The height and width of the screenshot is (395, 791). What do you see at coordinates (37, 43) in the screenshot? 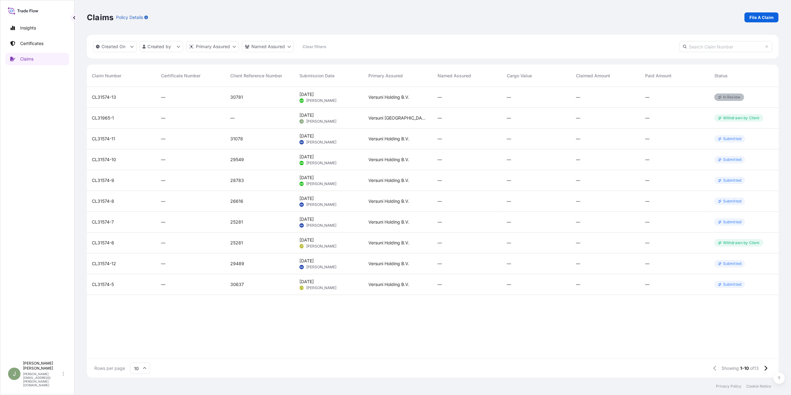
I see `a: Certificates` at bounding box center [37, 43].